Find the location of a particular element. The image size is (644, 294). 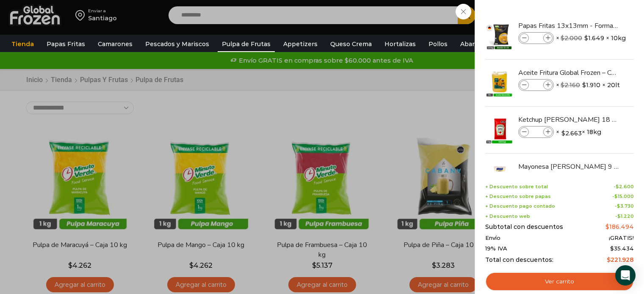

bdi: 1.220 is located at coordinates (625, 216).